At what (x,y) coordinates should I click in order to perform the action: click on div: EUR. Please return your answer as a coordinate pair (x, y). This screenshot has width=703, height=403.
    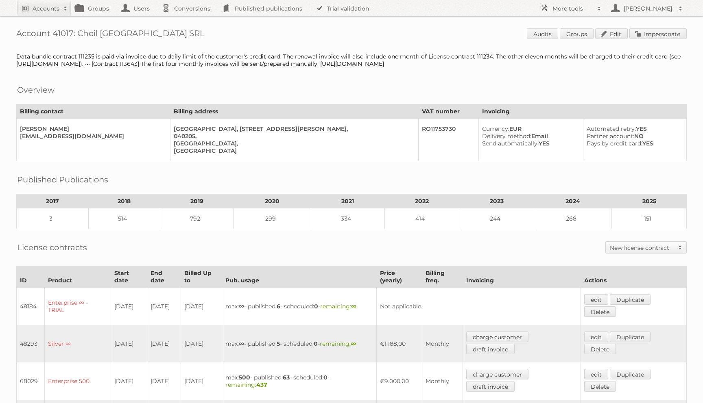
    Looking at the image, I should click on (529, 129).